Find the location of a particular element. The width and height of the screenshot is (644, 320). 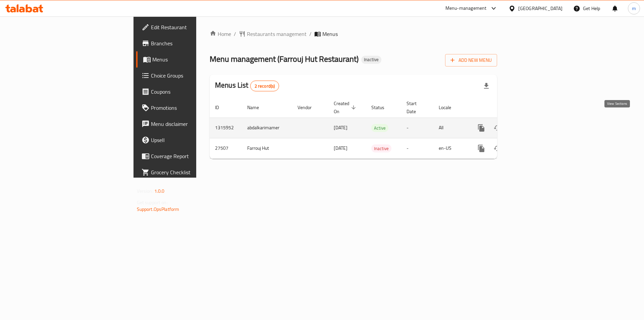

td: All is located at coordinates (450, 127).